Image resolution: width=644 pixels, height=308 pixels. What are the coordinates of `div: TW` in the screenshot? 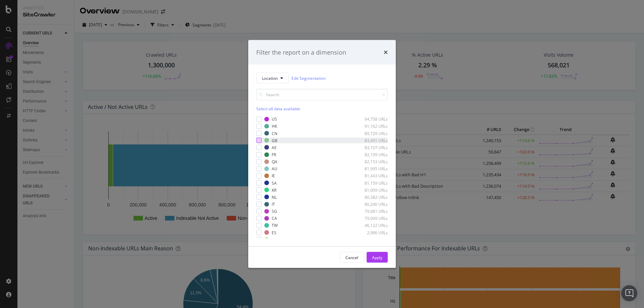 It's located at (275, 226).